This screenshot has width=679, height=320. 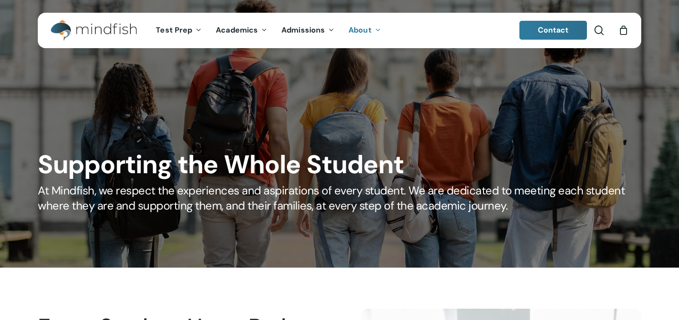 I want to click on span: Academics, so click(x=237, y=30).